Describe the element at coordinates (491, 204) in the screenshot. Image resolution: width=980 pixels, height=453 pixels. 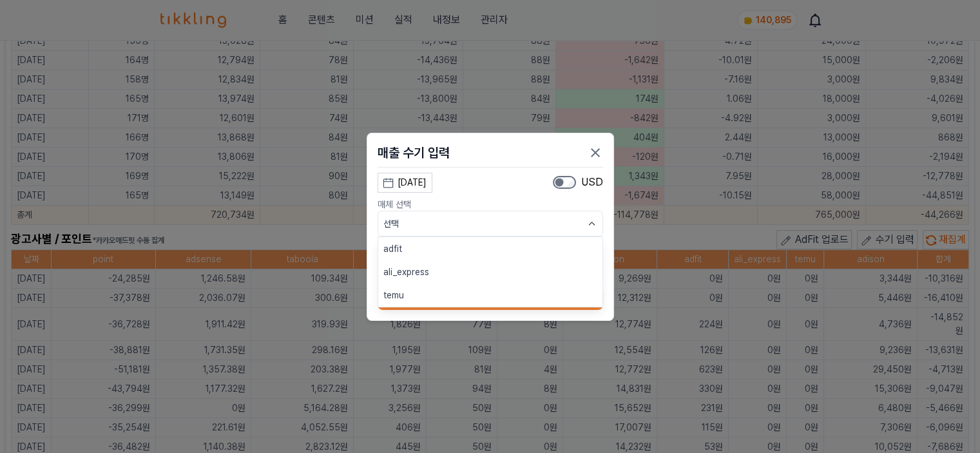
I see `p: 매체 선택` at that location.